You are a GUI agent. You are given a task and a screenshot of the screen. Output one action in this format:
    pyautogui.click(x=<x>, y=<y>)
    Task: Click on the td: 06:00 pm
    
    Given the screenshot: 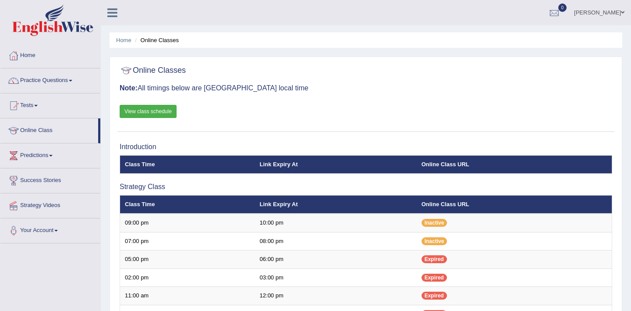 What is the action you would take?
    pyautogui.click(x=336, y=259)
    